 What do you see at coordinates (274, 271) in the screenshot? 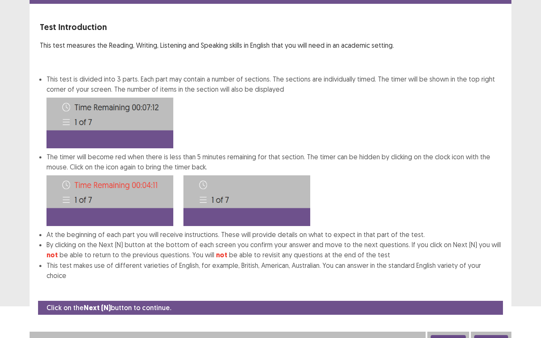
I see `li: This test makes use of different varieties of English, for example, British, American, Australian...` at bounding box center [274, 271].